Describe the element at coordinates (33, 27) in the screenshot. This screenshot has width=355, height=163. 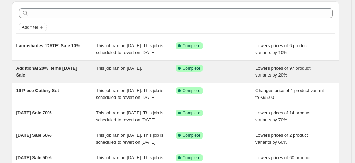
I see `button: Add filter` at that location.